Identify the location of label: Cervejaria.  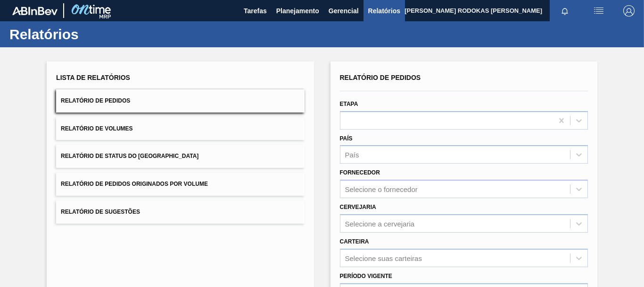
(358, 207).